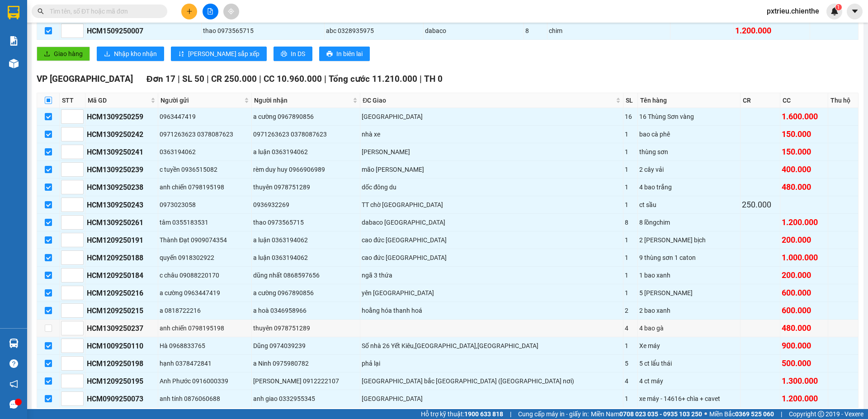 The height and width of the screenshot is (419, 868). What do you see at coordinates (631, 117) in the screenshot?
I see `div: 16` at bounding box center [631, 117].